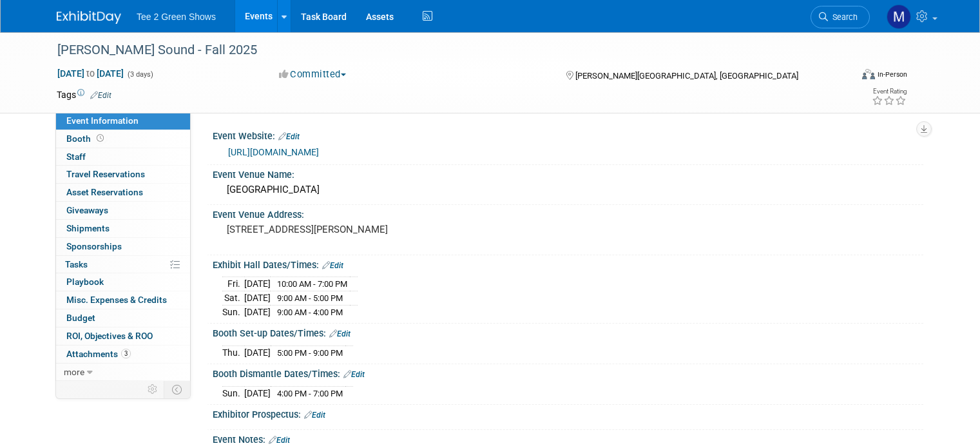 The width and height of the screenshot is (980, 448). I want to click on a: Travel Reservations, so click(123, 174).